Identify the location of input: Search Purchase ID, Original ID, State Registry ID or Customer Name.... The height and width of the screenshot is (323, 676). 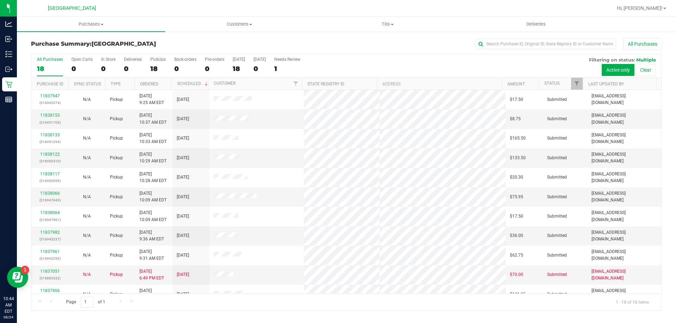
(545, 44).